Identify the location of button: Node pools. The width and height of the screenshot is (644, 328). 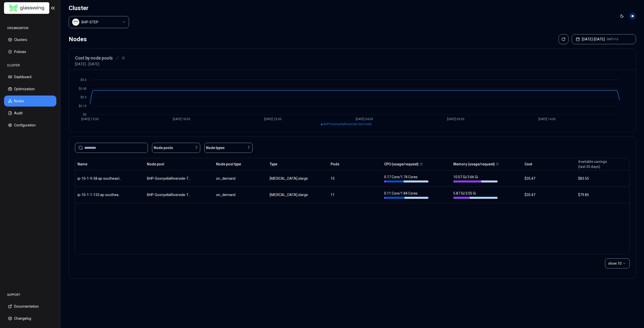
(176, 148).